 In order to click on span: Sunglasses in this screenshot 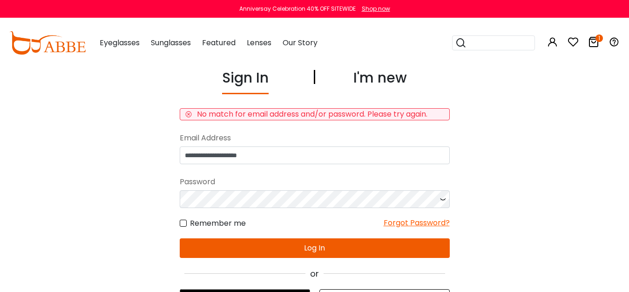, I will do `click(171, 42)`.